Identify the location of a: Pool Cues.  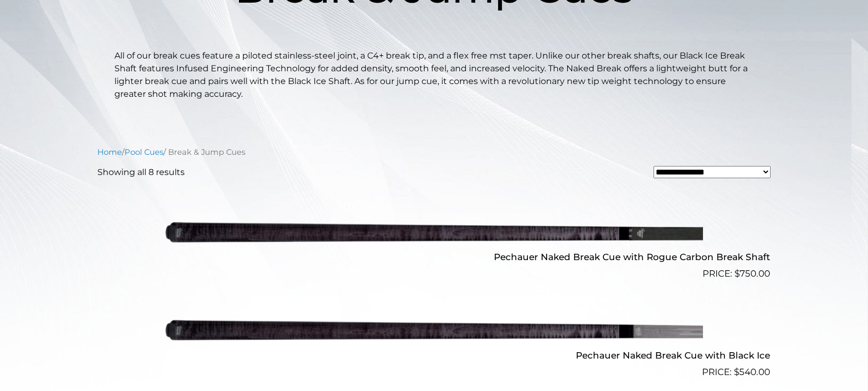
(144, 152).